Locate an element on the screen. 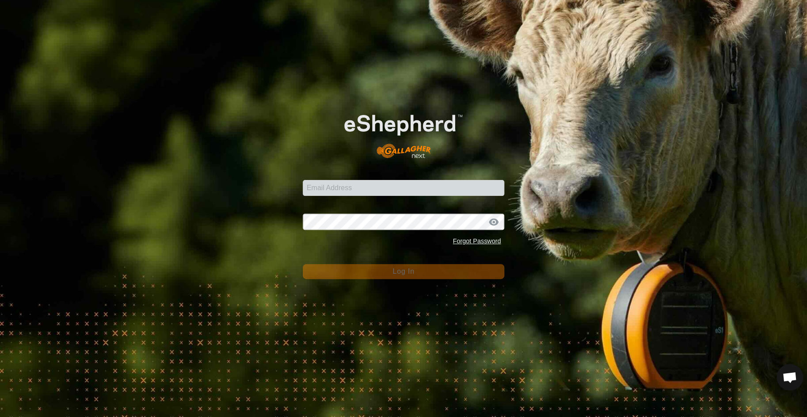 This screenshot has width=807, height=417. span: Log In is located at coordinates (403, 271).